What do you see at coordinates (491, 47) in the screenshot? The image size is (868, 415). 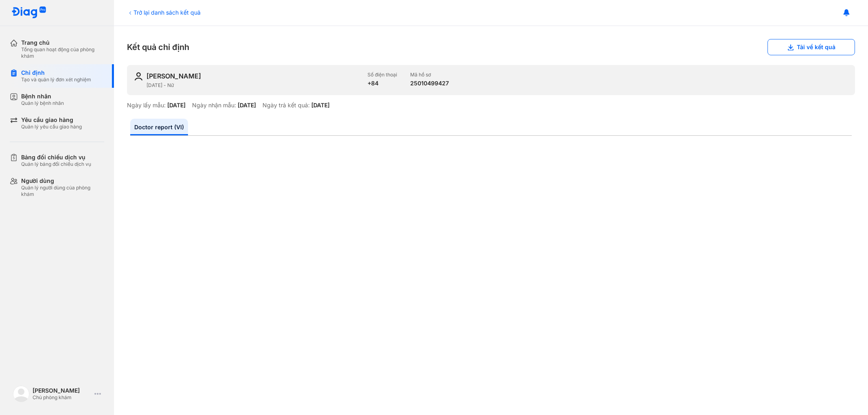 I see `div: Kết quả chỉ định` at bounding box center [491, 47].